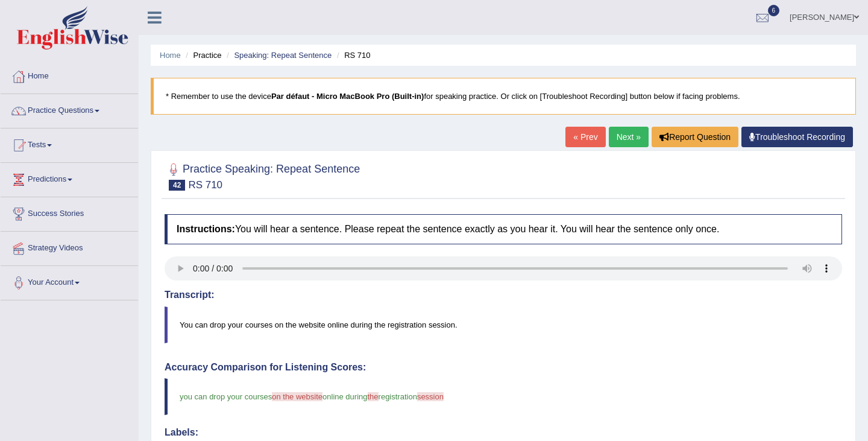 This screenshot has height=441, width=868. I want to click on b: Instructions:, so click(205, 228).